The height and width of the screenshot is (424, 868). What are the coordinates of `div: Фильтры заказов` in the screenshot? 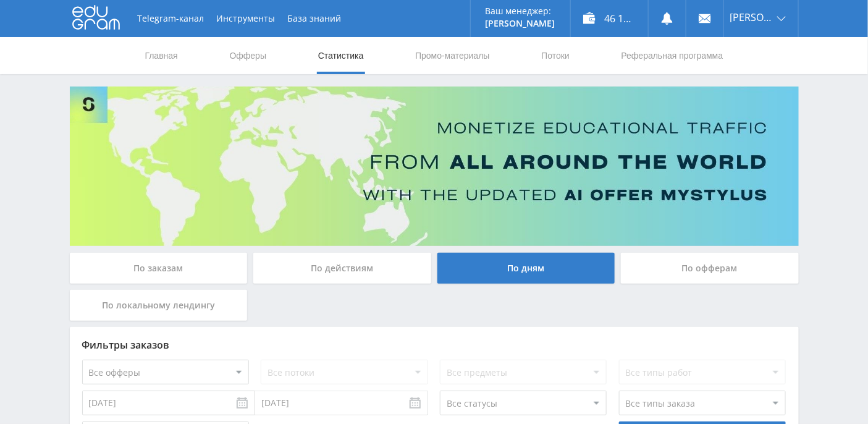 It's located at (434, 345).